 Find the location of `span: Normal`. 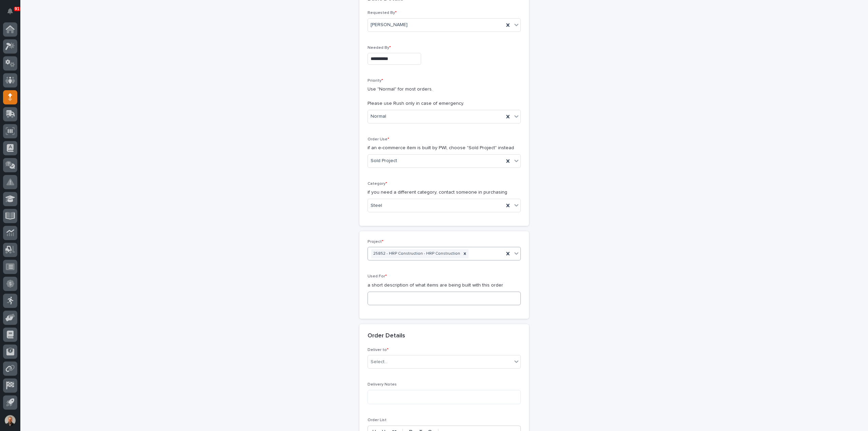

span: Normal is located at coordinates (378, 116).